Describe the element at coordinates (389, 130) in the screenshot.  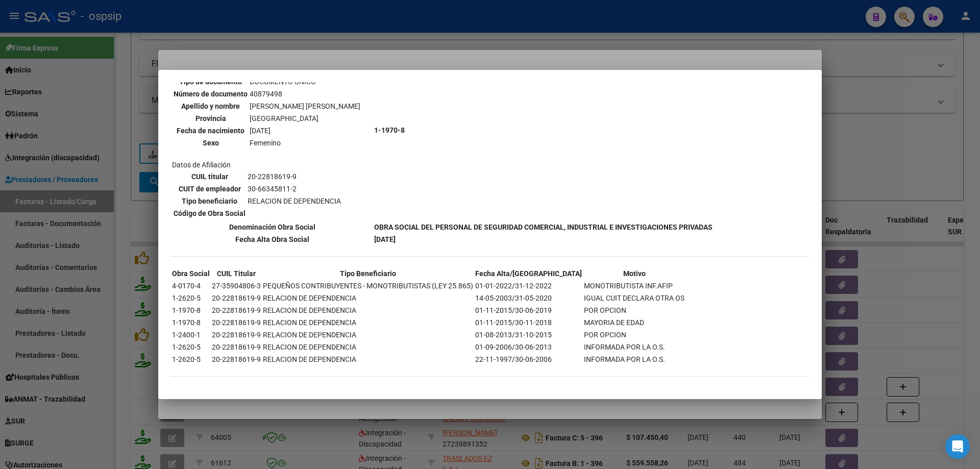
I see `b: 1-1970-8` at that location.